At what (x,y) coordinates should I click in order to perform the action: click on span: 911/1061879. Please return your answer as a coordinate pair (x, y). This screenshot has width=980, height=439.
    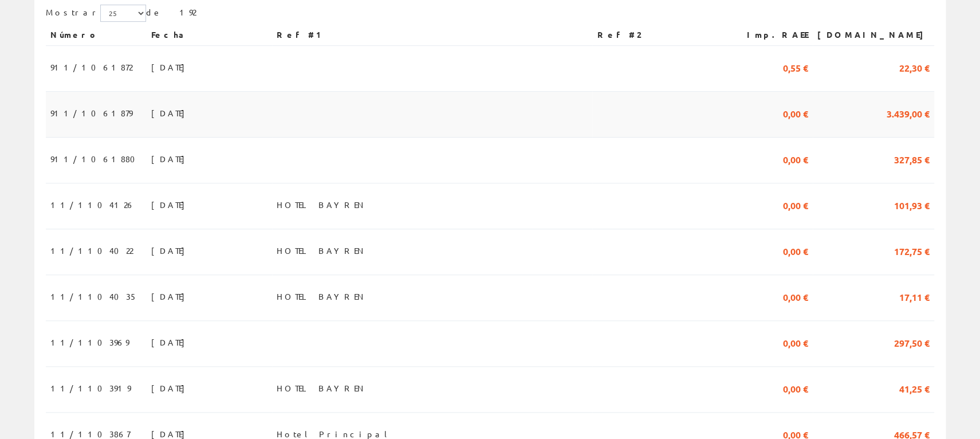
    Looking at the image, I should click on (91, 113).